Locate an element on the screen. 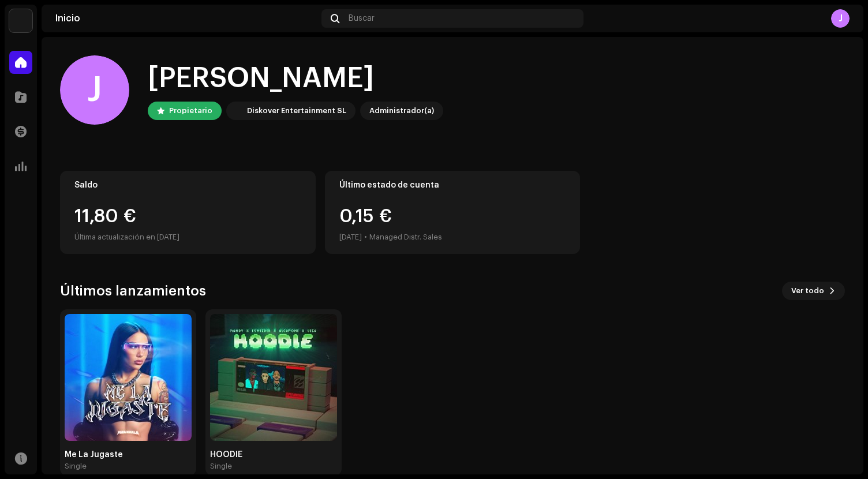  div: Inicio is located at coordinates (186, 19).